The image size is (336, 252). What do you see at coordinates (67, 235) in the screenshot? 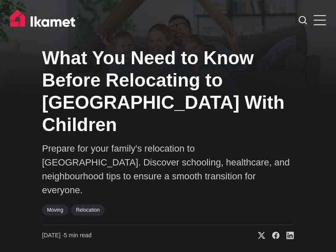
I see `time: 5 min read` at bounding box center [67, 235].